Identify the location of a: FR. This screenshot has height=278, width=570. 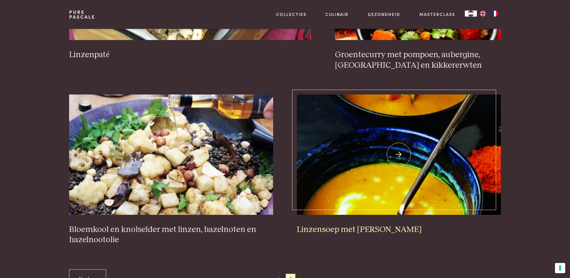
(495, 14).